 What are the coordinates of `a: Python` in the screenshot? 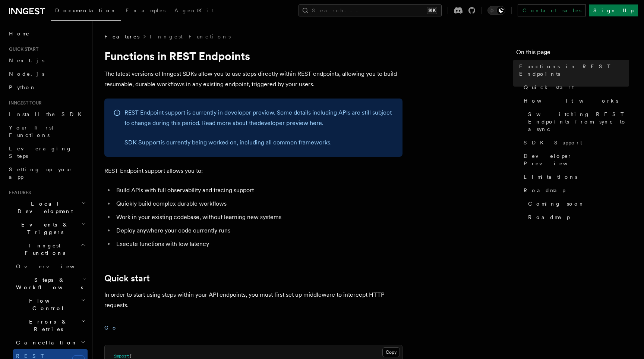 It's located at (47, 87).